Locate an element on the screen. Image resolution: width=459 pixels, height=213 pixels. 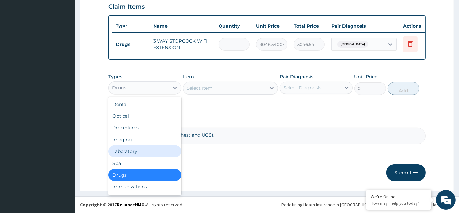
th: Total Price is located at coordinates (309, 26).